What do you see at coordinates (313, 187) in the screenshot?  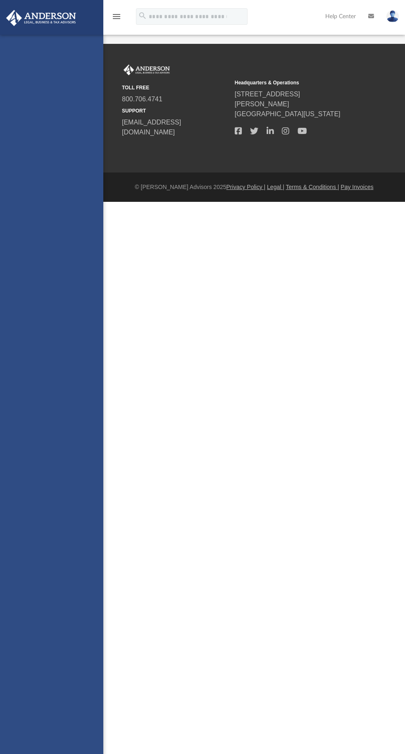 I see `a: Terms & Conditions |` at bounding box center [313, 187].